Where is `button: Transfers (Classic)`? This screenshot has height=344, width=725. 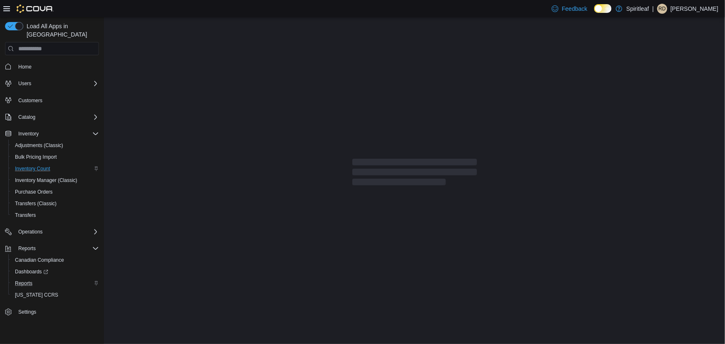
button: Transfers (Classic) is located at coordinates (55, 204).